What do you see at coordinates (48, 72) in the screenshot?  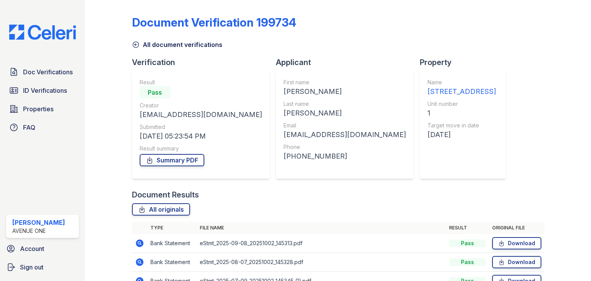 I see `span: Doc Verifications` at bounding box center [48, 72].